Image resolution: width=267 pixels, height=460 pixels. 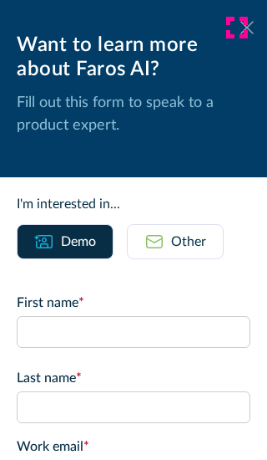 I want to click on div: Other, so click(x=189, y=241).